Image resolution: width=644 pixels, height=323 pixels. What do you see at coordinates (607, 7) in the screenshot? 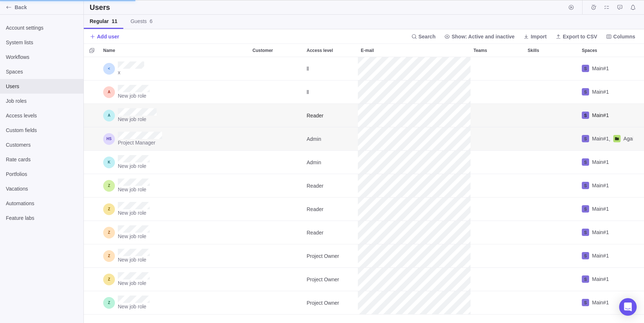
I see `span: My assignments` at bounding box center [607, 7].